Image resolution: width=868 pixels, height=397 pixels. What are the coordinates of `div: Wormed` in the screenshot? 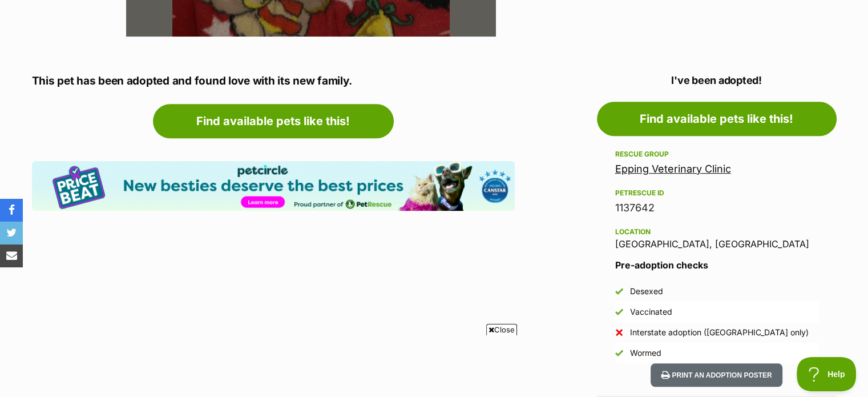 It's located at (646, 353).